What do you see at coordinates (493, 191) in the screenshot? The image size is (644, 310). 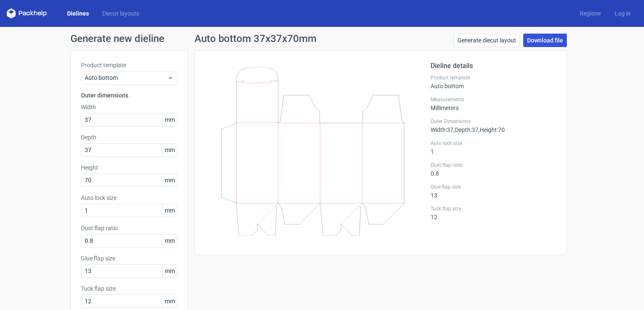 I see `div: 13` at bounding box center [493, 191].